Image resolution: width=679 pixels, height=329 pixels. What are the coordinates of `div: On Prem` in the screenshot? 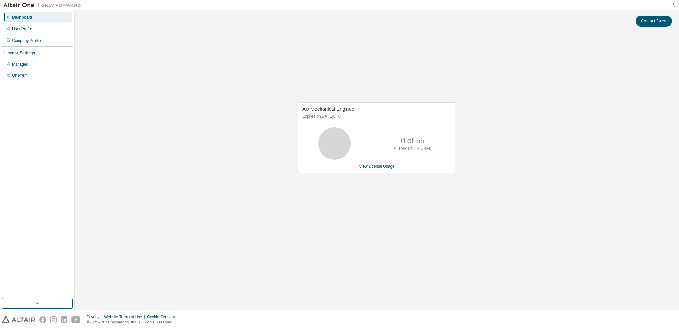 It's located at (20, 75).